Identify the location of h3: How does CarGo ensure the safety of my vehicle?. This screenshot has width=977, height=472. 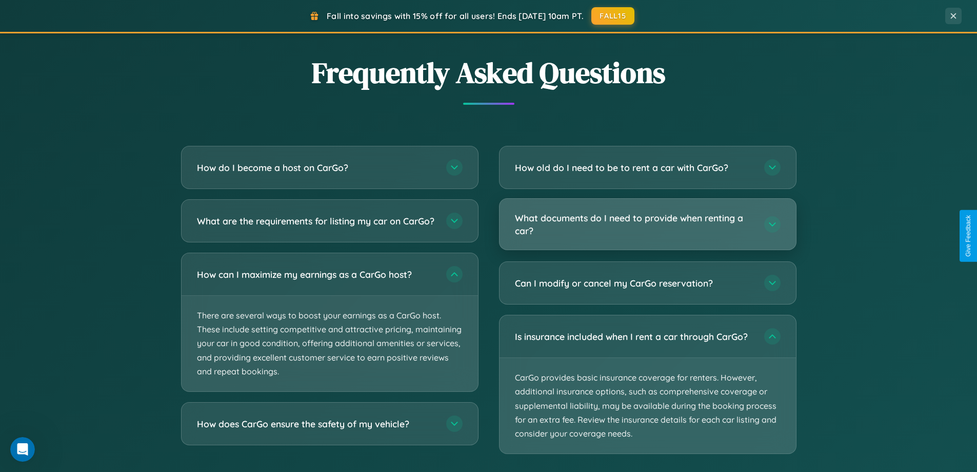
(317, 423).